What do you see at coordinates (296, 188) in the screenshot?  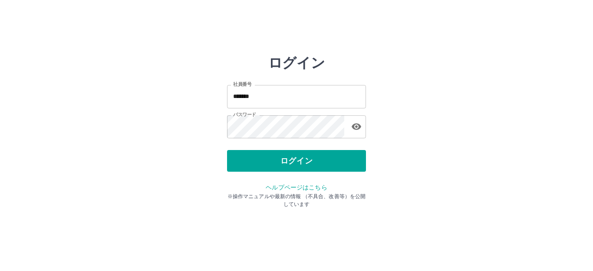 I see `a: ヘルプページはこちら` at bounding box center [296, 188].